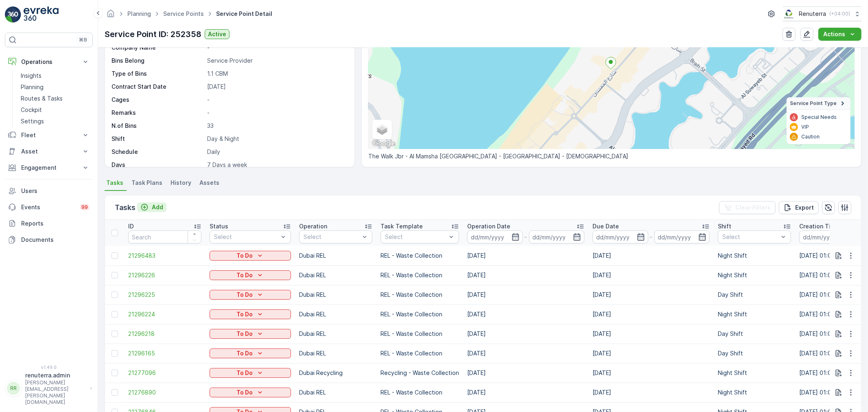 The height and width of the screenshot is (412, 868). Describe the element at coordinates (55, 240) in the screenshot. I see `p: Documents` at that location.